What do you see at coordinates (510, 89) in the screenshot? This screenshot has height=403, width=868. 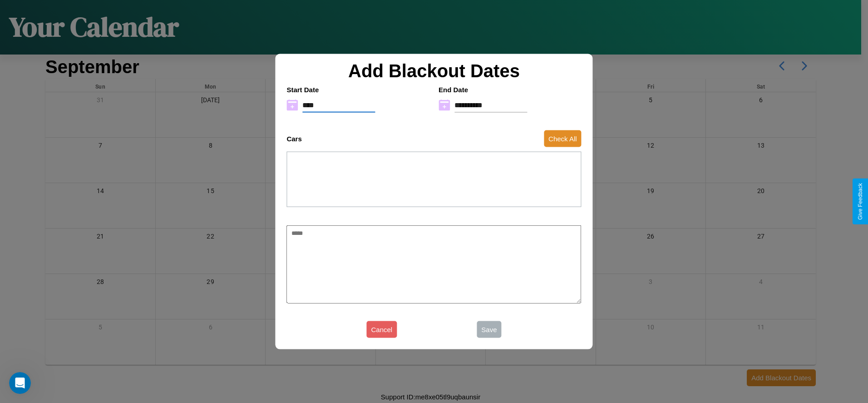 I see `h4: End Date` at bounding box center [510, 89].